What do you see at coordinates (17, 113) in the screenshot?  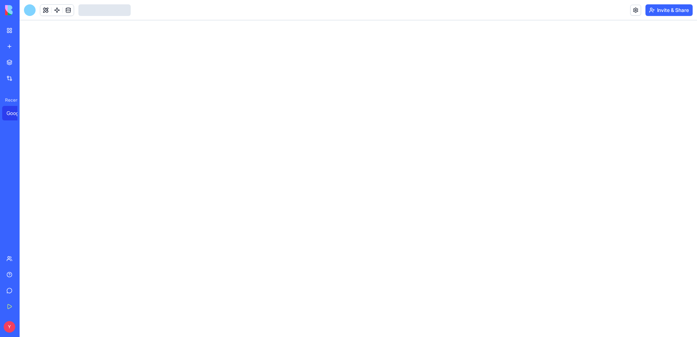 I see `a: Google Ads Template Generator` at bounding box center [17, 113].